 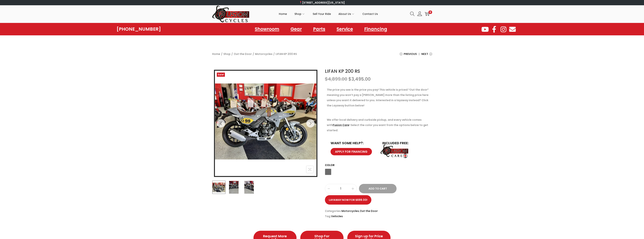 What do you see at coordinates (330, 166) in the screenshot?
I see `label: Color` at bounding box center [330, 166].